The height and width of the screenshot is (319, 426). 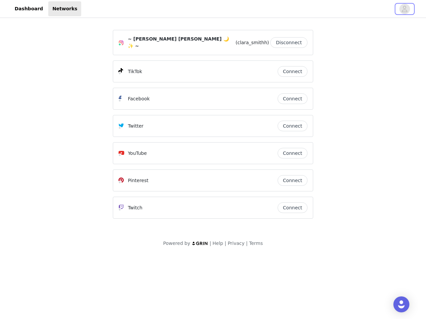 I want to click on p: Facebook, so click(x=139, y=99).